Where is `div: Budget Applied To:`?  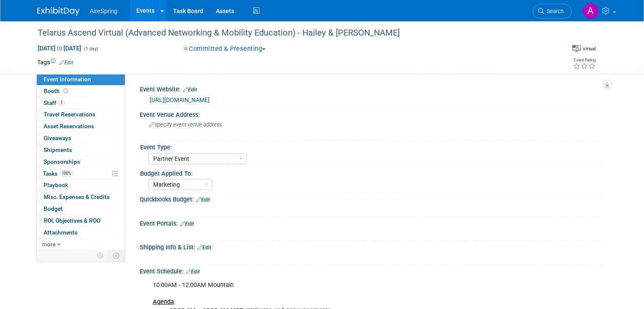
div: Budget Applied To: is located at coordinates (371, 172).